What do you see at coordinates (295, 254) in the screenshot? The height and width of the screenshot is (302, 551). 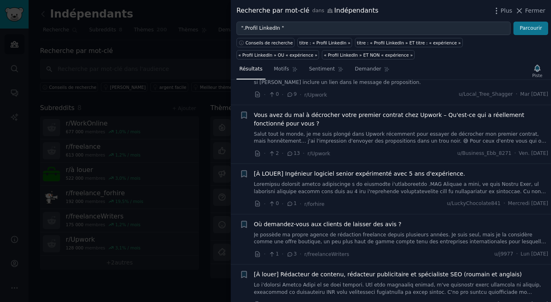 I see `font: 3` at bounding box center [295, 254].